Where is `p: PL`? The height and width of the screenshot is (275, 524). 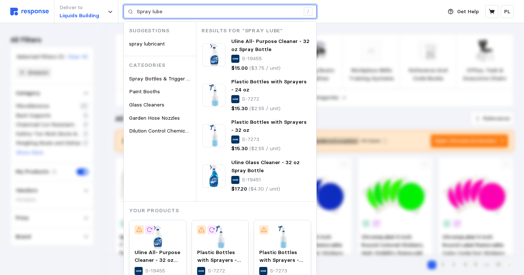
p: PL is located at coordinates (507, 12).